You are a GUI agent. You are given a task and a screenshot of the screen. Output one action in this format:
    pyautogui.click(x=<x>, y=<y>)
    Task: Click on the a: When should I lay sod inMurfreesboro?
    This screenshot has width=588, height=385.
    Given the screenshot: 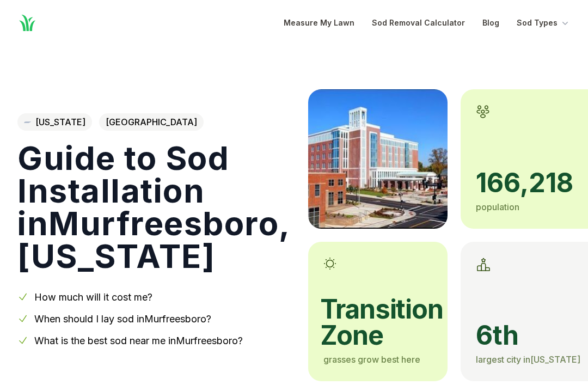 What is the action you would take?
    pyautogui.click(x=123, y=319)
    